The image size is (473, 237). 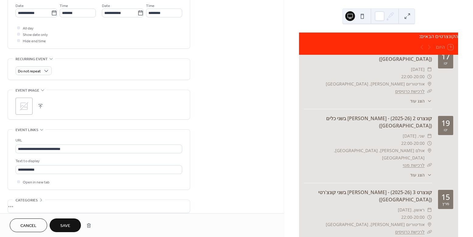 What do you see at coordinates (27, 130) in the screenshot?
I see `span: Event links` at bounding box center [27, 130].